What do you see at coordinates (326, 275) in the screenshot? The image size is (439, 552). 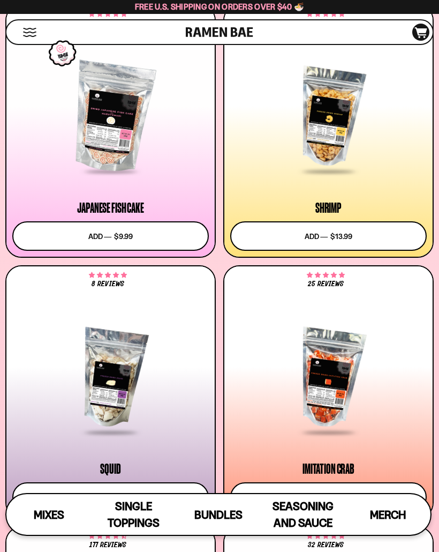 I see `span: 4.88 stars` at bounding box center [326, 275].